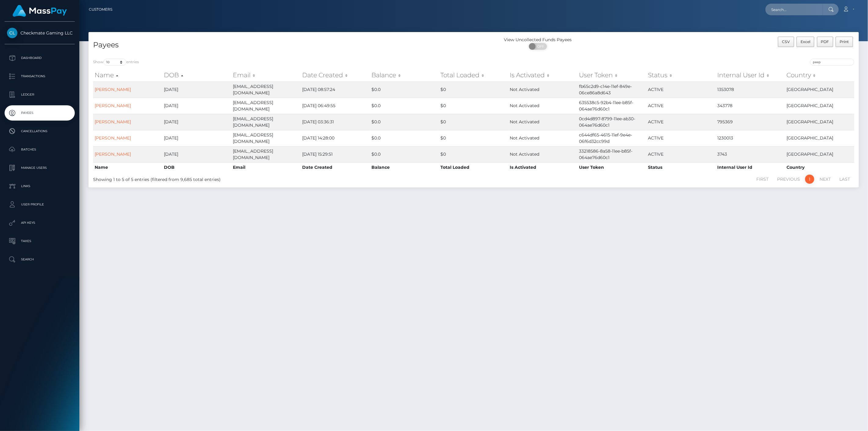  What do you see at coordinates (810, 179) in the screenshot?
I see `a: 1` at bounding box center [810, 179].